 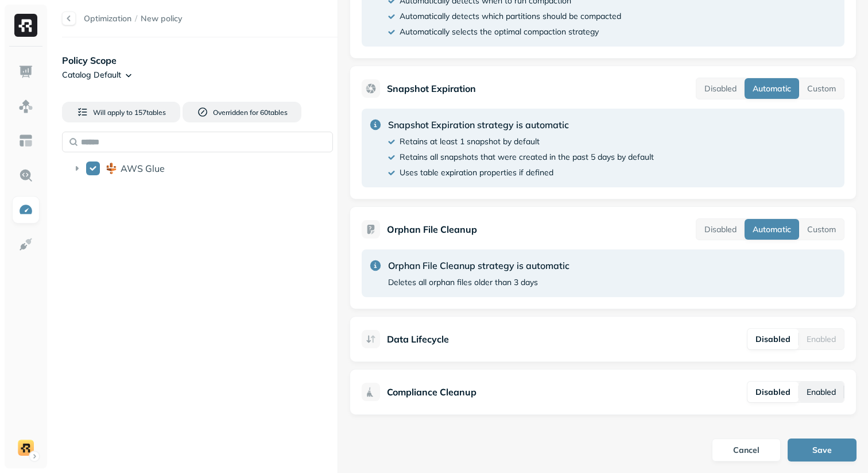 What do you see at coordinates (273, 112) in the screenshot?
I see `span: 60 table s` at bounding box center [273, 112].